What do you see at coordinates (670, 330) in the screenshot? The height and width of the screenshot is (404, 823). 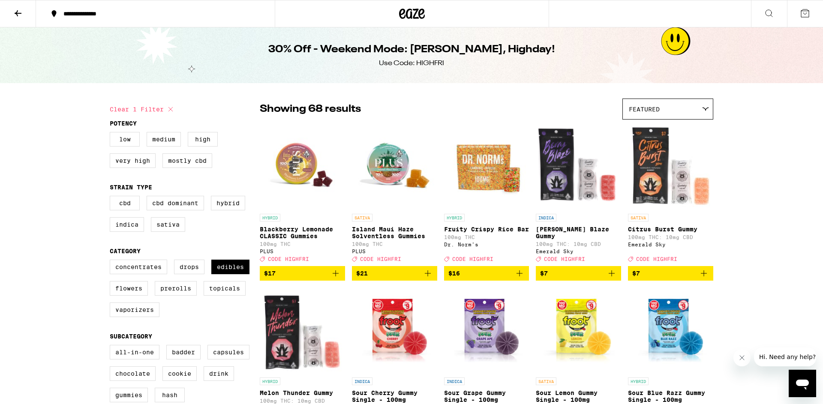 I see `img: Froot - Sour Blue Razz Gummy Single - 100mg` at bounding box center [670, 330].